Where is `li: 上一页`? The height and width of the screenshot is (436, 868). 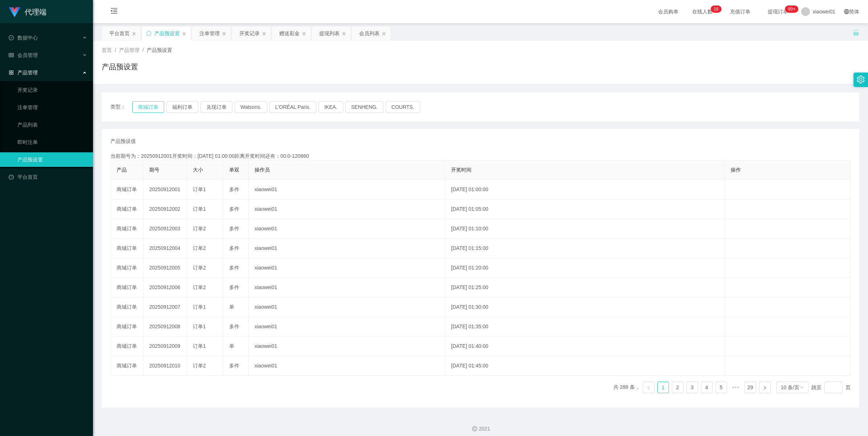
li: 上一页 is located at coordinates (649, 388).